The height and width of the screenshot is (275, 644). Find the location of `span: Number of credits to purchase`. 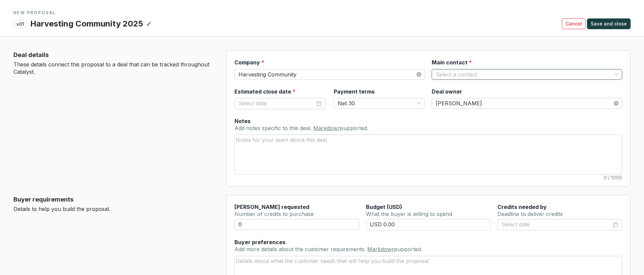

span: Number of credits to purchase is located at coordinates (274, 214).